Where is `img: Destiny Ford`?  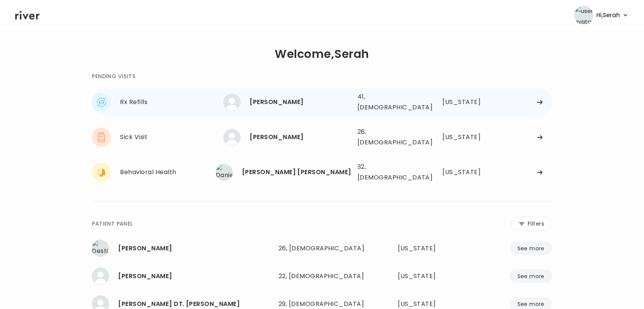
img: Destiny Ford is located at coordinates (100, 248).